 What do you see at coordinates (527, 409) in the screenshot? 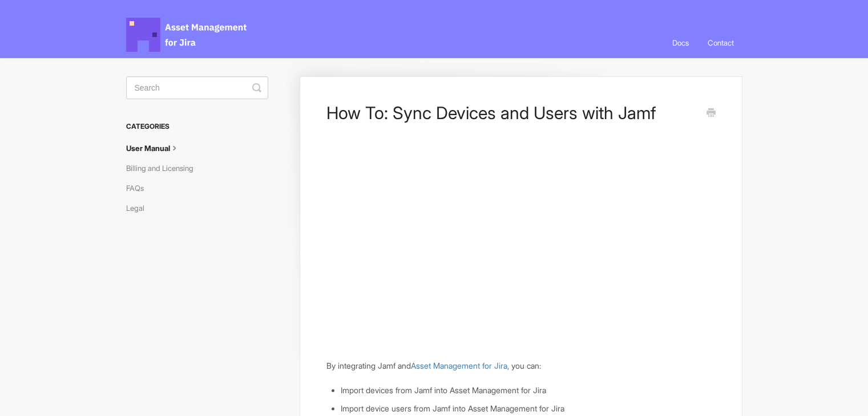
I see `li: Import device users from Jamf into Asset Management for Jira` at bounding box center [527, 409].